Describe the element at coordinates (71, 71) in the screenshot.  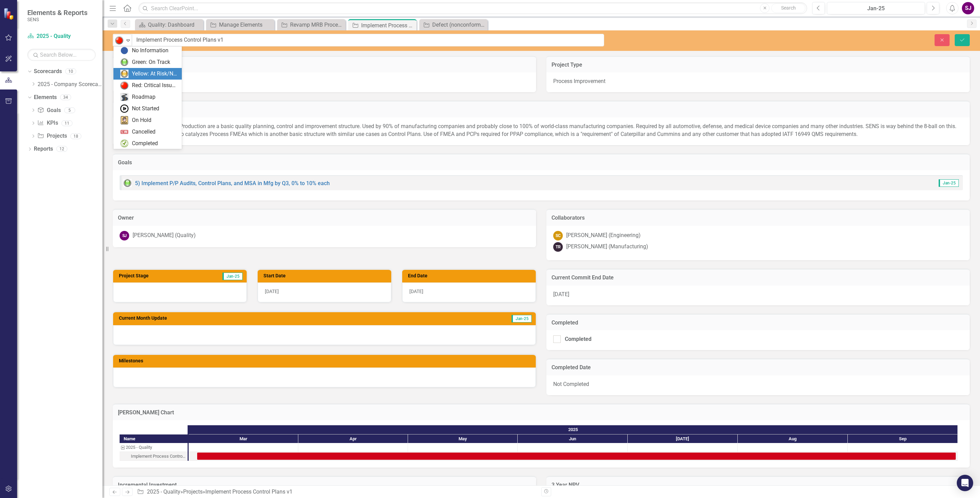
I see `div: 10` at that location.